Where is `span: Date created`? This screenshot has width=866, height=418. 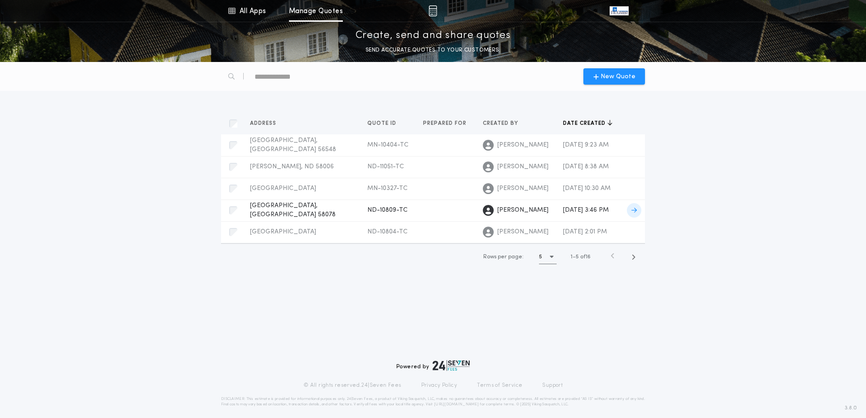
span: Date created is located at coordinates (585, 124).